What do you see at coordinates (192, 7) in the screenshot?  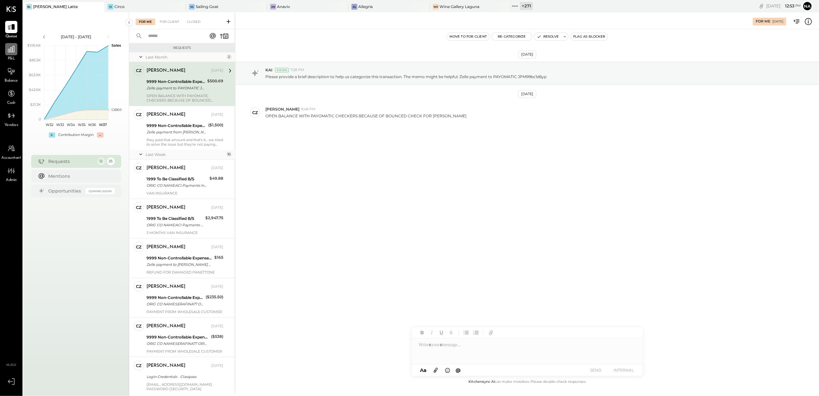 I see `div: SG` at bounding box center [192, 7].